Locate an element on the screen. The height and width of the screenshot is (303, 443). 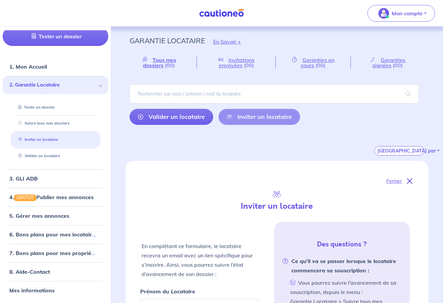
div: Tester un dossier is located at coordinates (55, 107).